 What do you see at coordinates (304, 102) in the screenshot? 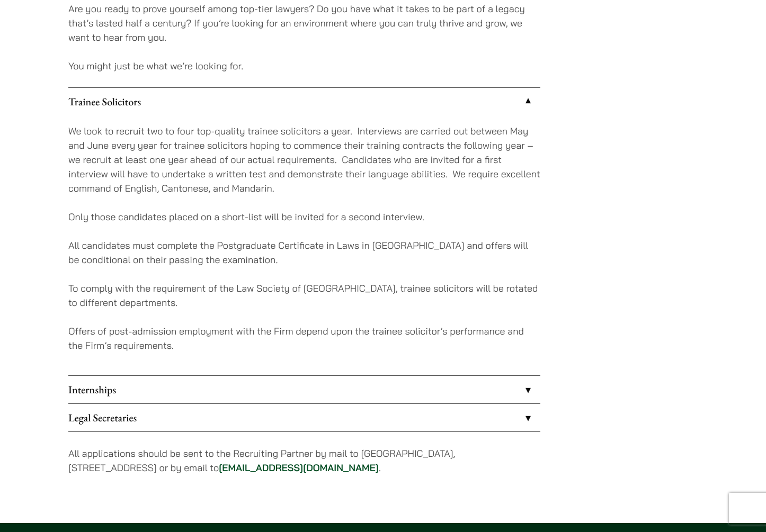
I see `a: Trainee Solicitors` at bounding box center [304, 102].